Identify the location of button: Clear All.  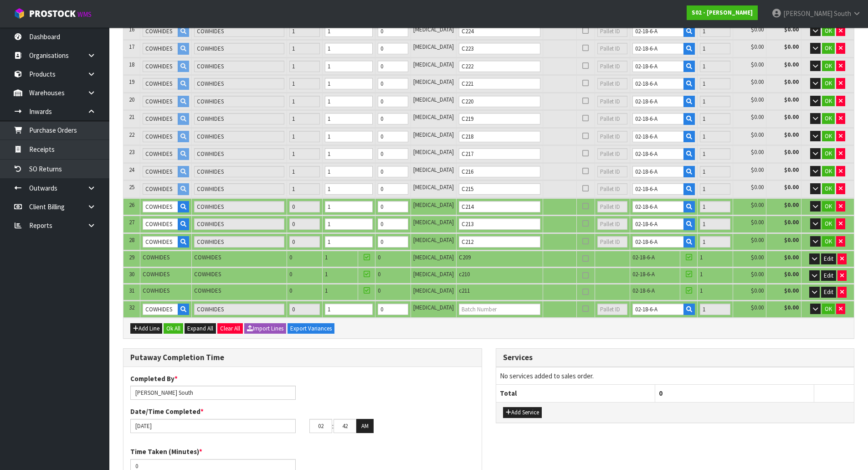
(230, 329).